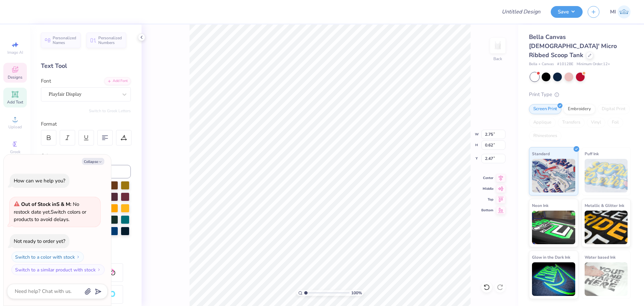 The width and height of the screenshot is (644, 306). Describe the element at coordinates (86, 124) in the screenshot. I see `div: Format` at that location.